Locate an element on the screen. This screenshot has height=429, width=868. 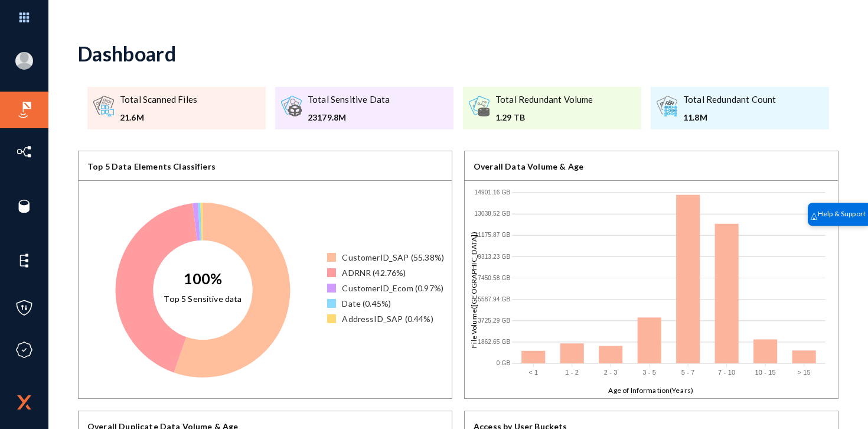
div: AddressID_SAP (0.44%) is located at coordinates (387, 319).